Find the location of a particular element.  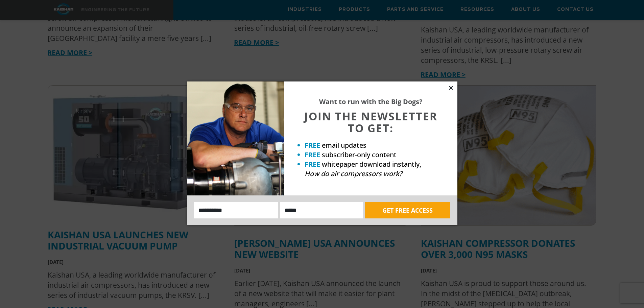

span: subscriber-only content is located at coordinates (359, 154).